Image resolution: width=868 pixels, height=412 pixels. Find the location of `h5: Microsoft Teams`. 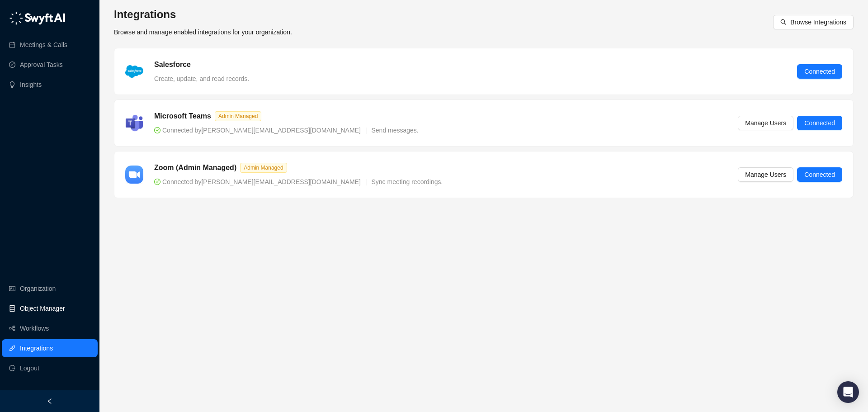

h5: Microsoft Teams is located at coordinates (183, 117).